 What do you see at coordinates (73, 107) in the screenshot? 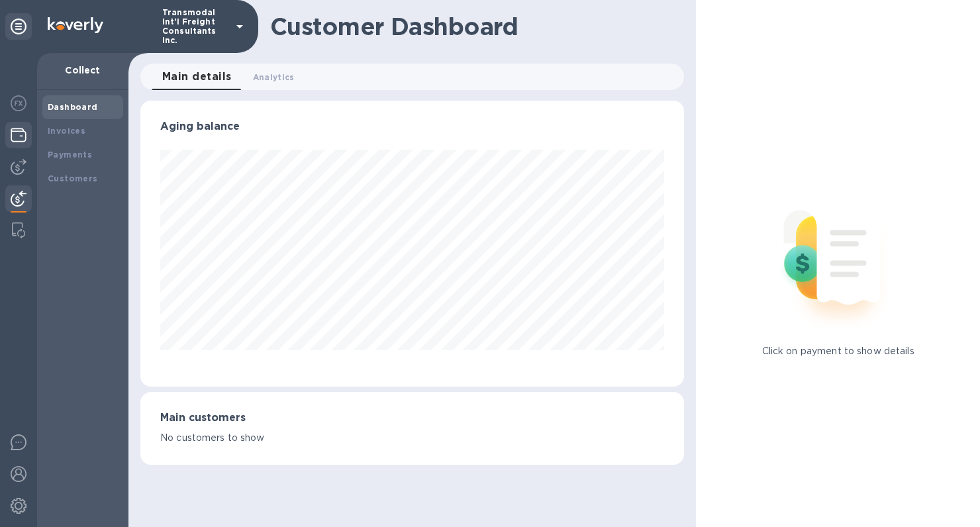
I see `b: Dashboard` at bounding box center [73, 107].